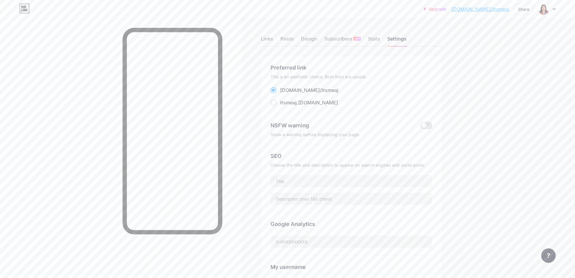 This screenshot has width=575, height=278. I want to click on div: Show a warning before displaying your page., so click(352, 134).